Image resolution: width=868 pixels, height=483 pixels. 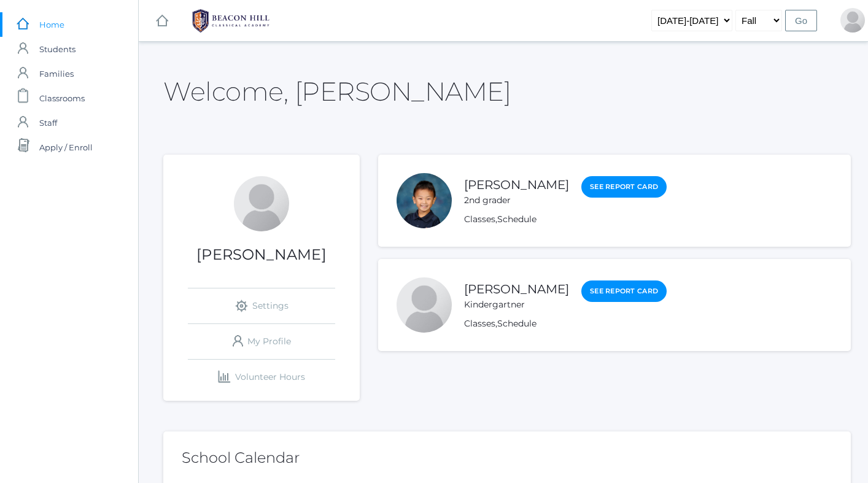 I want to click on h2: School Calendar, so click(x=507, y=458).